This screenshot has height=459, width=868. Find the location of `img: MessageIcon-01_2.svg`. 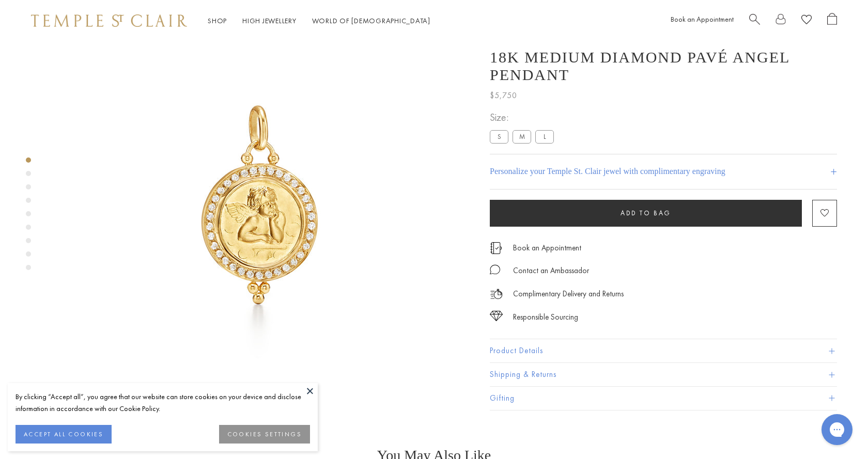

img: MessageIcon-01_2.svg is located at coordinates (495, 269).